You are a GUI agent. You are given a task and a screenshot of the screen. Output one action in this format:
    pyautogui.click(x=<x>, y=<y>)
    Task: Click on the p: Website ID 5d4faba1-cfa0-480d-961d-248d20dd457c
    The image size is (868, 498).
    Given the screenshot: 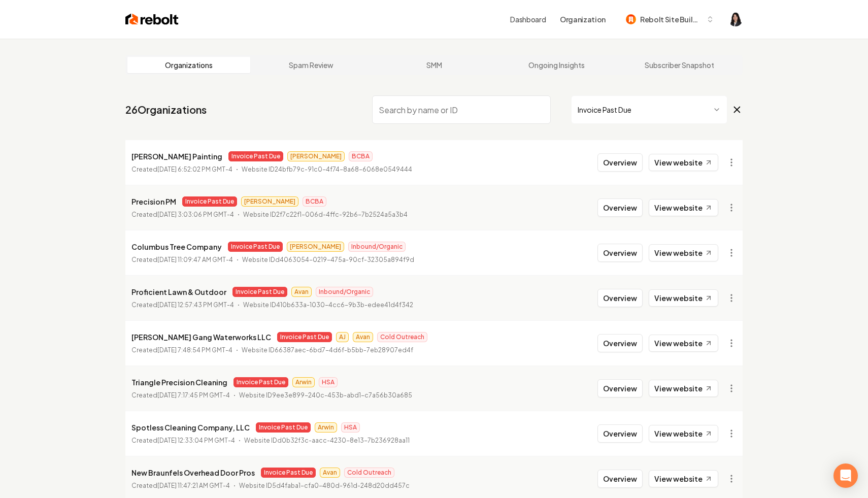 What is the action you would take?
    pyautogui.click(x=324, y=486)
    